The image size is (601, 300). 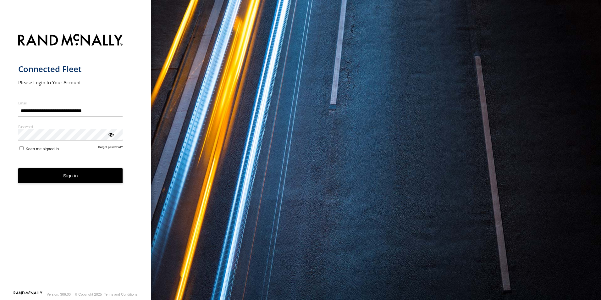 What do you see at coordinates (121, 294) in the screenshot?
I see `a: Terms and Conditions` at bounding box center [121, 294].